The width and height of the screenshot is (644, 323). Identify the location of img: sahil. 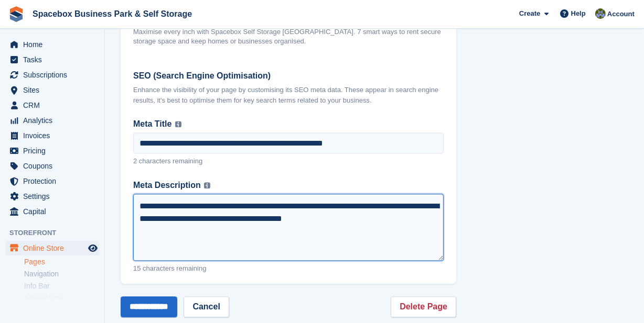
(601, 13).